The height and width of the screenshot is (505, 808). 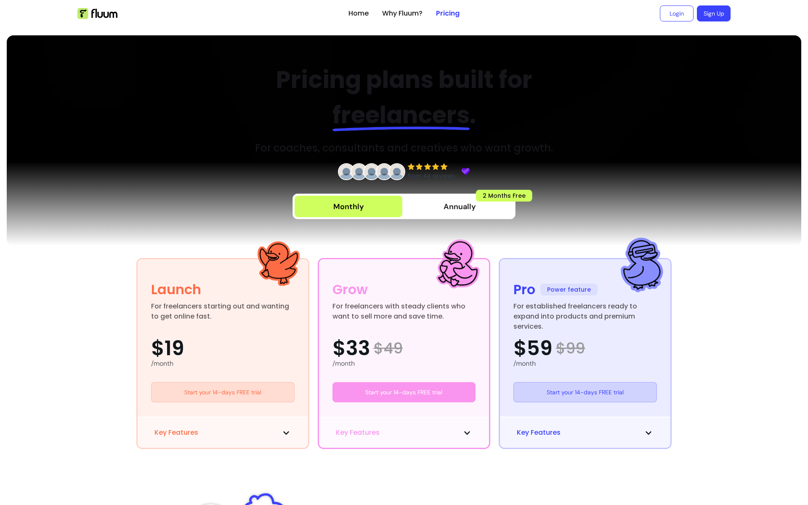 What do you see at coordinates (459, 207) in the screenshot?
I see `span: Annually` at bounding box center [459, 207].